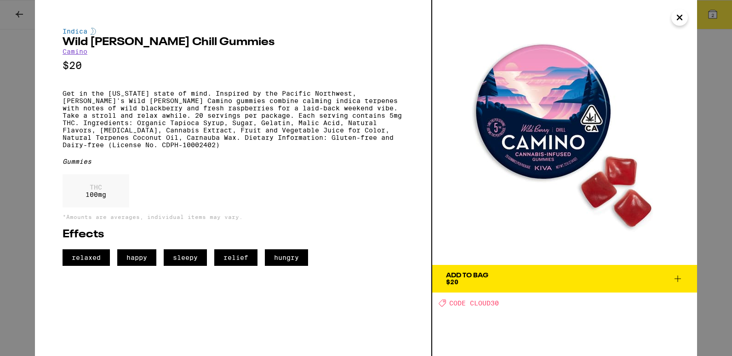 This screenshot has width=732, height=356. I want to click on div: Gummies, so click(233, 161).